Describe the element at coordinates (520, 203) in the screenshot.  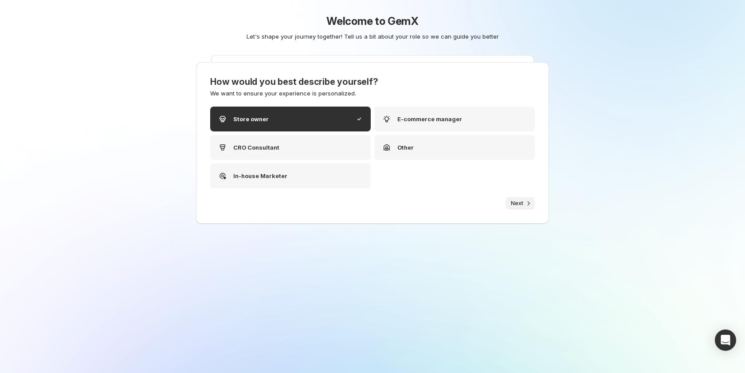
I see `button: Next` at that location.